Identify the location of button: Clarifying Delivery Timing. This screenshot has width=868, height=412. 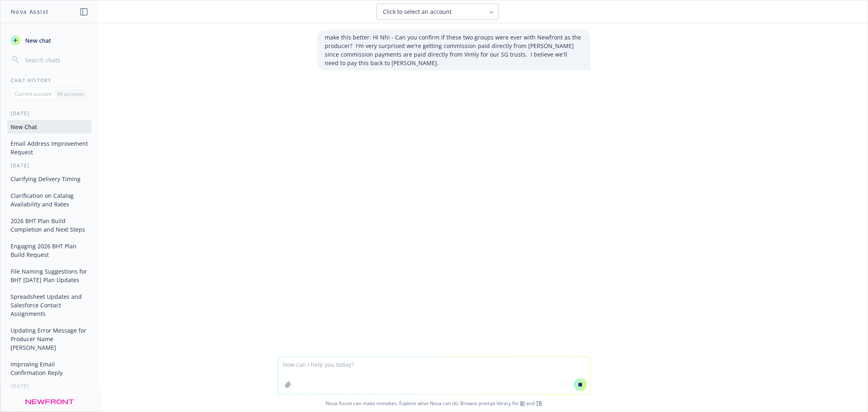
(50, 179).